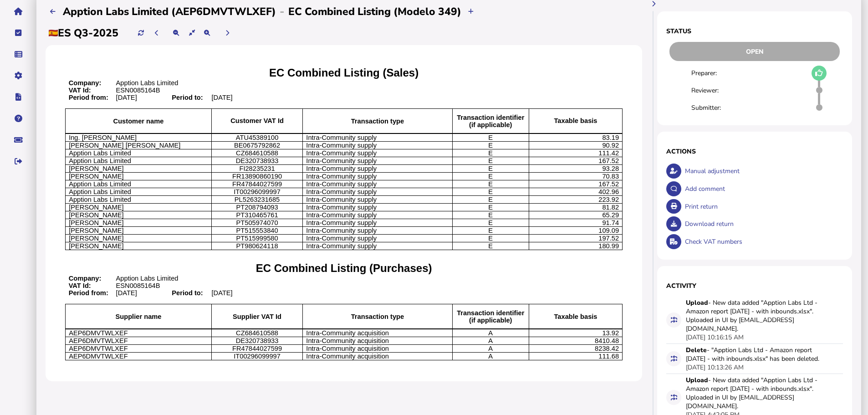  What do you see at coordinates (257, 153) in the screenshot?
I see `span: CZ684610588` at bounding box center [257, 153].